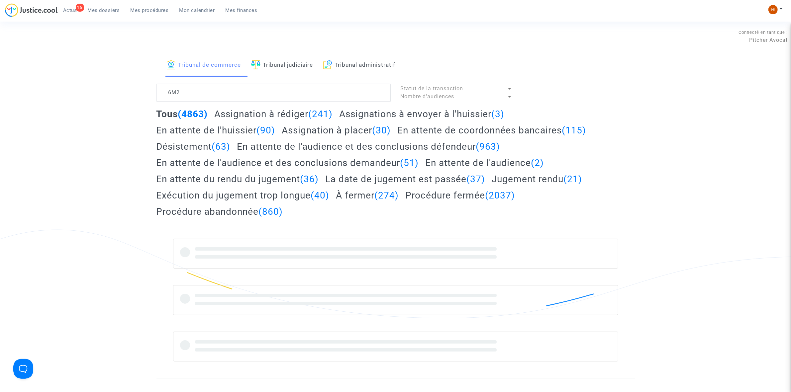  What do you see at coordinates (216, 130) in the screenshot?
I see `h2: En attente de l'huissier` at bounding box center [216, 130].